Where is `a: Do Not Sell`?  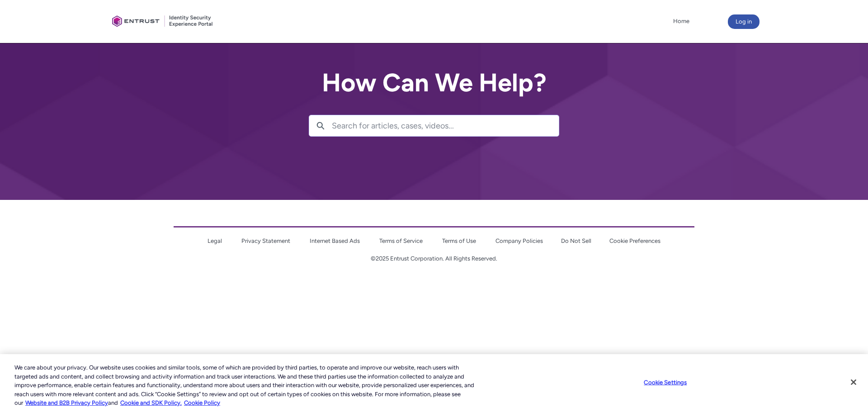
a: Do Not Sell is located at coordinates (576, 240).